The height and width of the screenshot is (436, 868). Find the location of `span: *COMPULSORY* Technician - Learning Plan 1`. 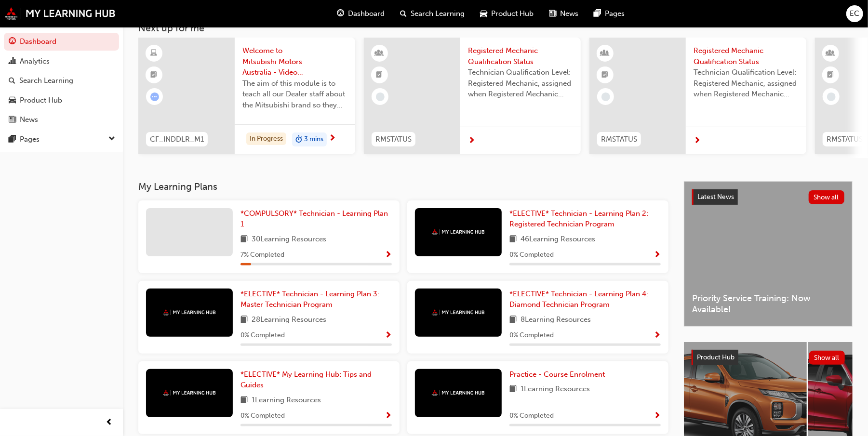

span: *COMPULSORY* Technician - Learning Plan 1 is located at coordinates (314, 219).